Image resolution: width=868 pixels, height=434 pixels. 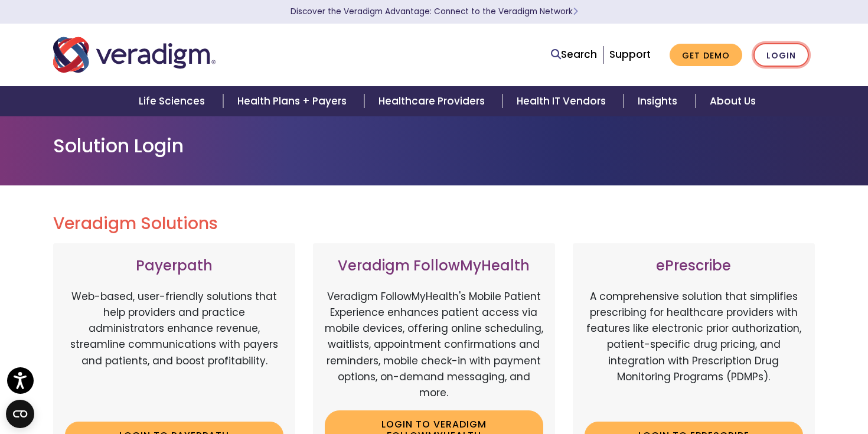 I want to click on a: Health Plans + Payers, so click(x=293, y=101).